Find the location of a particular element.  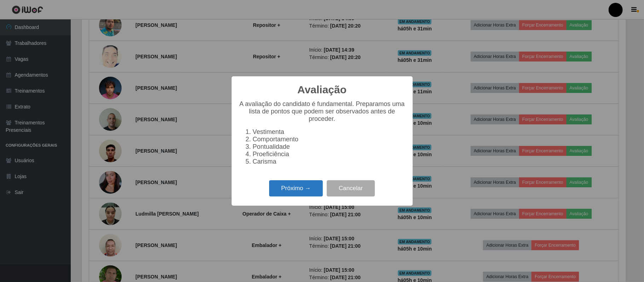

li: Proeficiência is located at coordinates (330, 154).